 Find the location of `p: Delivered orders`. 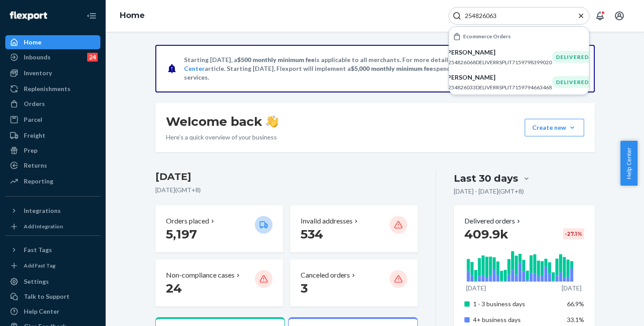

p: Delivered orders is located at coordinates (493, 221).